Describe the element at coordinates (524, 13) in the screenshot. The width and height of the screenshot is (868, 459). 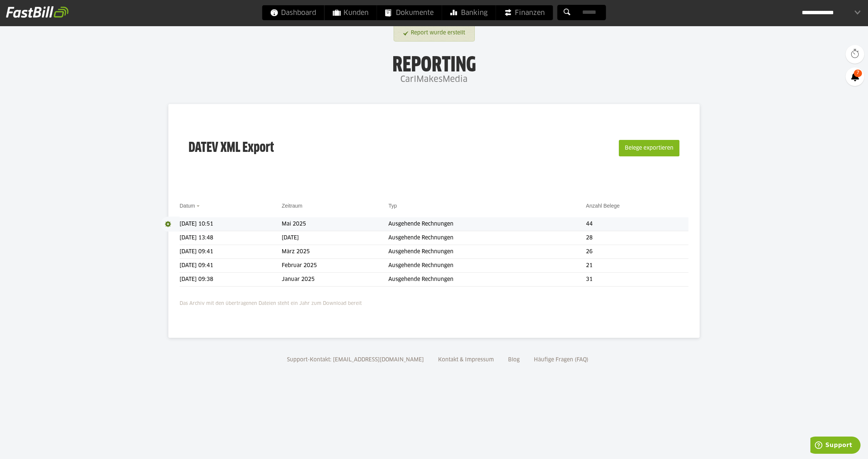
I see `span: Finanzen` at that location.